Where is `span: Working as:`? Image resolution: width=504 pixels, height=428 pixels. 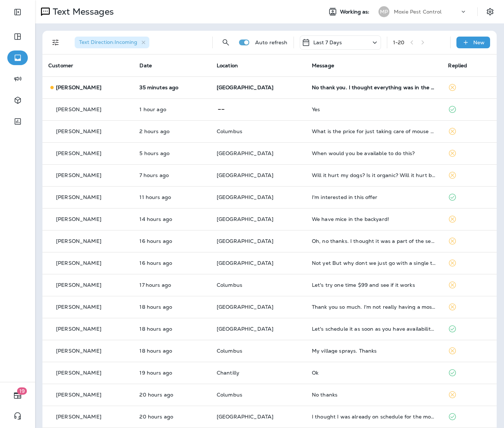
span: Working as: is located at coordinates (356, 12).